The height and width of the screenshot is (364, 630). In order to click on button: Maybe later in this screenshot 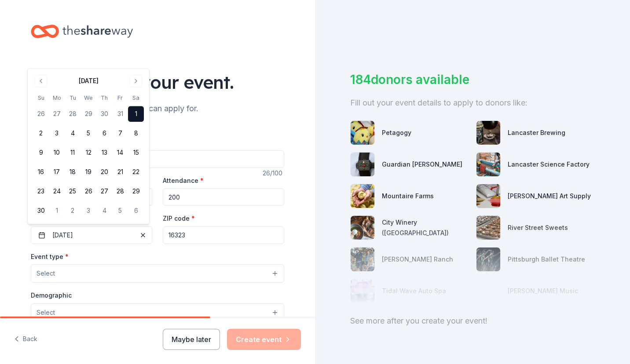, I will do `click(191, 339)`.